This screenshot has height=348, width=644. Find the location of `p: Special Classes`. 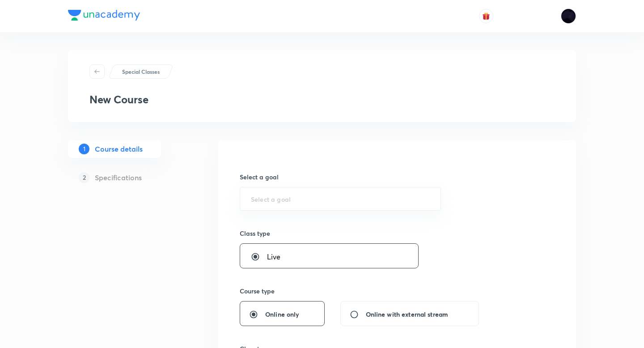

p: Special Classes is located at coordinates (141, 72).